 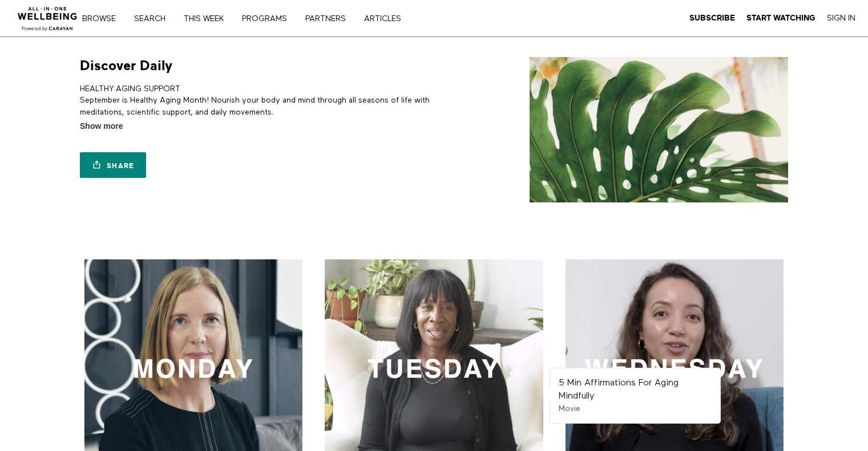 I want to click on a: Sign In, so click(x=841, y=18).